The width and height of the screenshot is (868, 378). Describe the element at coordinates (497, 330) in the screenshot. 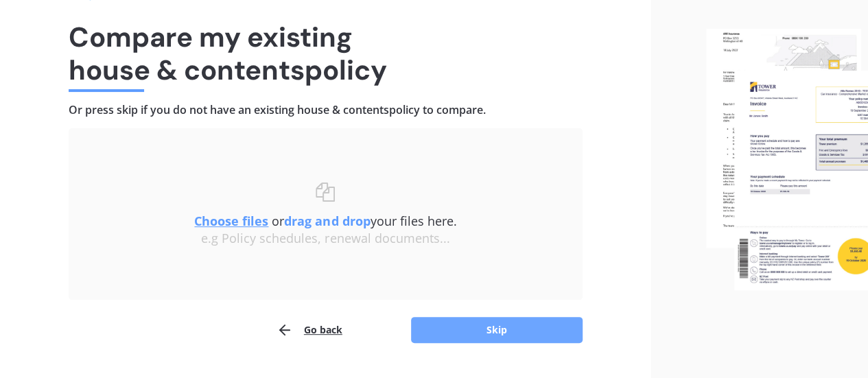

I see `button: Skip` at that location.